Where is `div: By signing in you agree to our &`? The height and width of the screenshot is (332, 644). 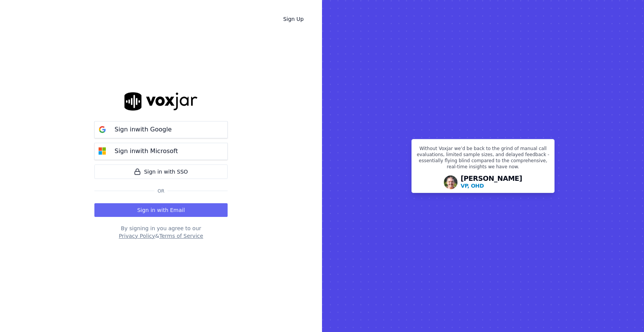
div: By signing in you agree to our & is located at coordinates (161, 232).